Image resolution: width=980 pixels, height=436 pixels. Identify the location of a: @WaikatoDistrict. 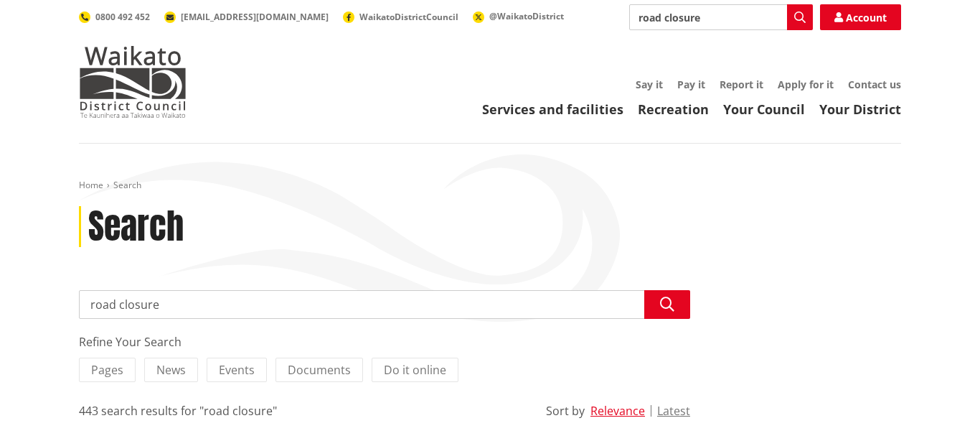
(518, 16).